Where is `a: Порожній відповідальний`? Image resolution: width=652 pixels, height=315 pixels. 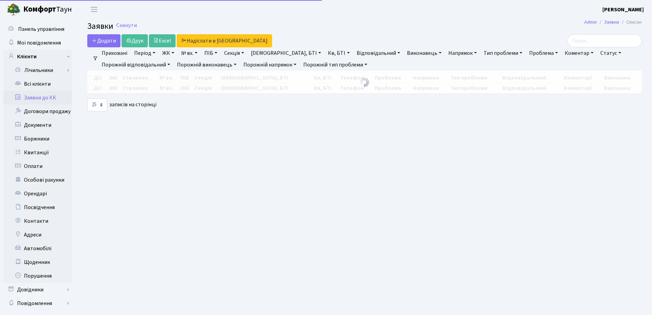 a: Порожній відповідальний is located at coordinates (136, 65).